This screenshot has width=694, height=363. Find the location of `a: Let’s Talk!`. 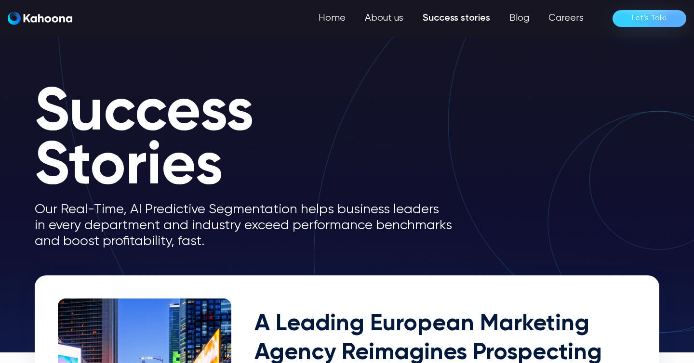

a: Let’s Talk! is located at coordinates (649, 18).